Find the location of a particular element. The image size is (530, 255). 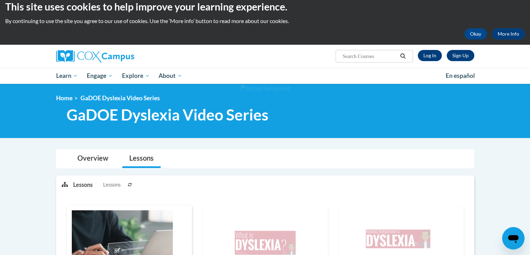

span: About is located at coordinates (170, 76).